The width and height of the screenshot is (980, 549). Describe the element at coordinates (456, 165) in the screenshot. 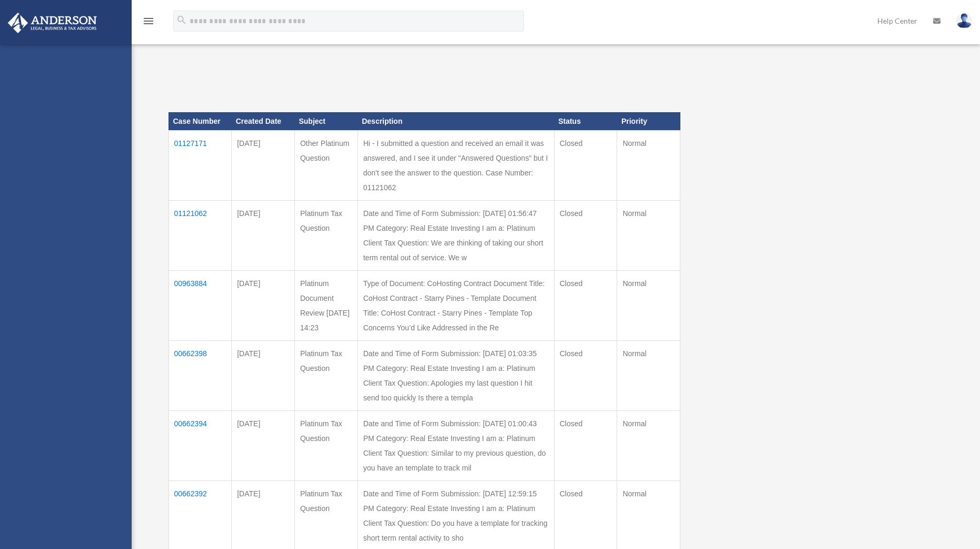

I see `td: Hi - I submitted a question and received an email it was answered, and I see it under "Answered Q...` at that location.